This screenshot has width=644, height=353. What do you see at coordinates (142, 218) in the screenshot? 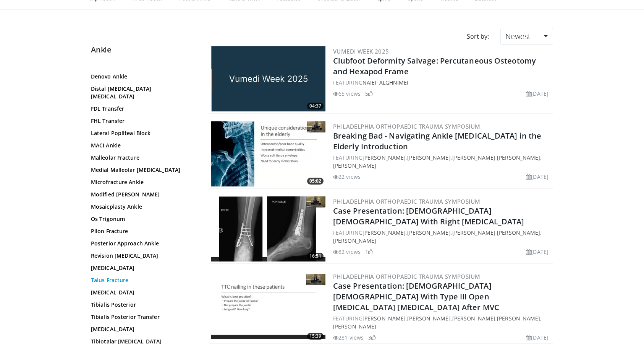
I see `a: Os Trigonum` at bounding box center [142, 218].